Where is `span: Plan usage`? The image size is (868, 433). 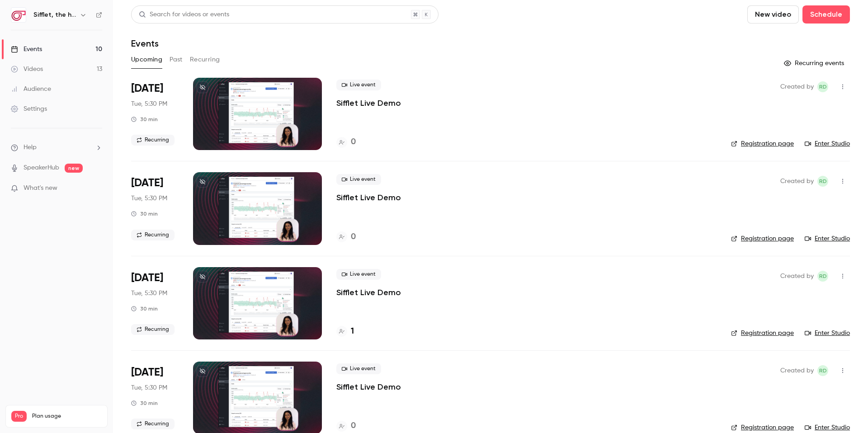 span: Plan usage is located at coordinates (67, 416).